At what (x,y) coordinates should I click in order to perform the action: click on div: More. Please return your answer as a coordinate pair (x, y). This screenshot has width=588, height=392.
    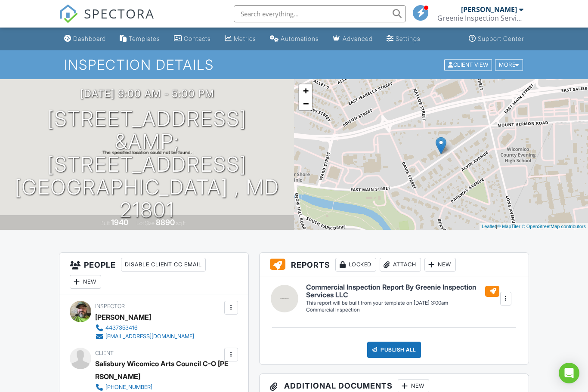
    Looking at the image, I should click on (509, 65).